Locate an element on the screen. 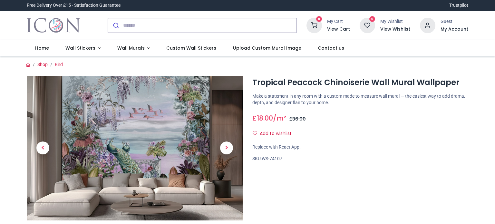 This screenshot has height=224, width=495. img: Tropical Peacock Chinoiserie Wall Mural Wallpaper is located at coordinates (135, 148).